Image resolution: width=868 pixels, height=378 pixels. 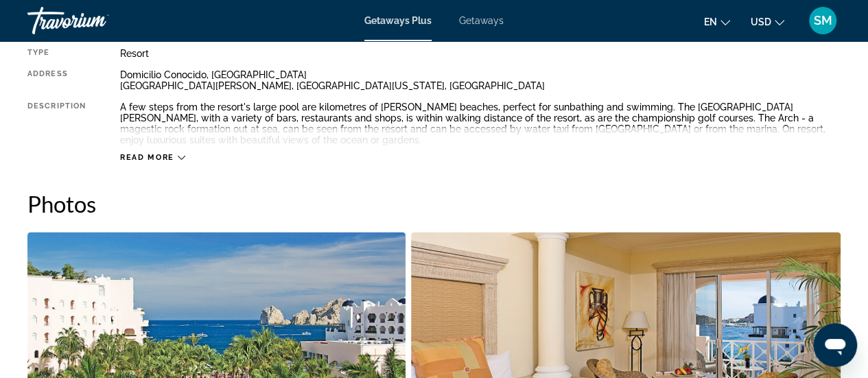 I want to click on a: Travorium, so click(x=96, y=21).